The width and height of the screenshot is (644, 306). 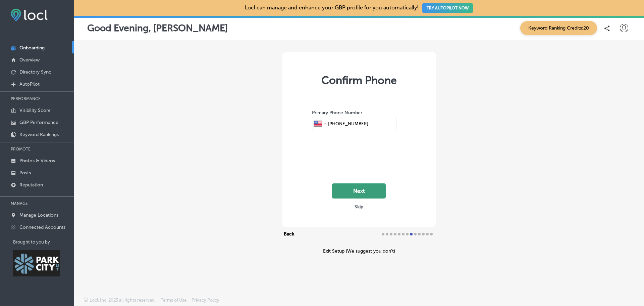 I want to click on p: GBP Performance, so click(x=39, y=122).